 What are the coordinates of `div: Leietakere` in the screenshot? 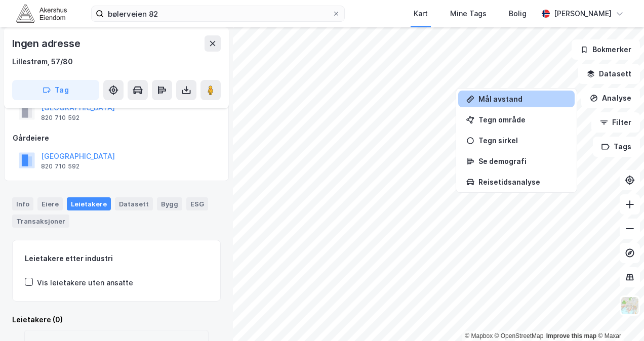 It's located at (88, 204).